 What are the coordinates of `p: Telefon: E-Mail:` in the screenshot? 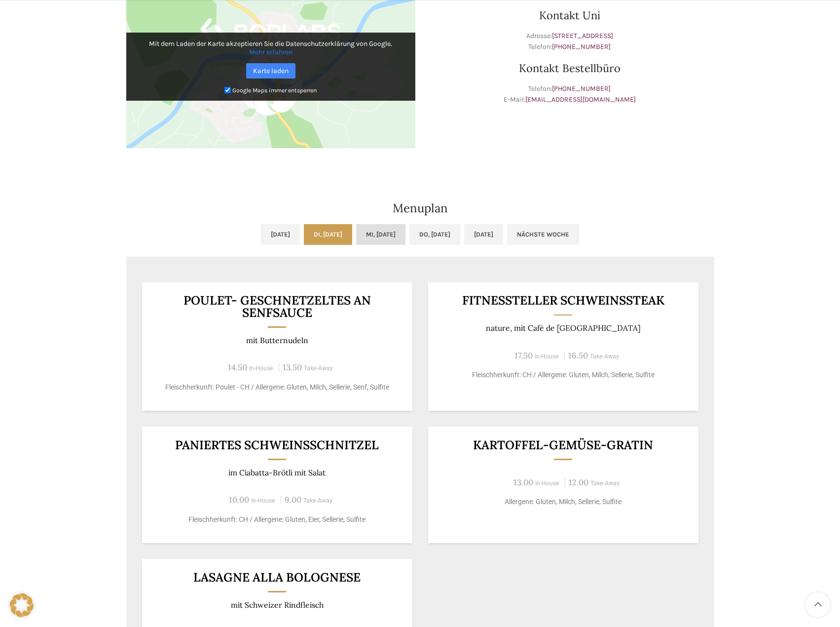 It's located at (570, 94).